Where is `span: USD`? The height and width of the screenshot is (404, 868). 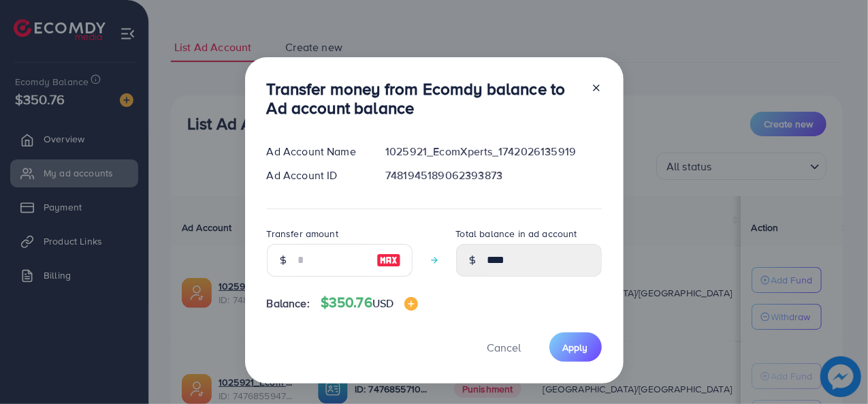 span: USD is located at coordinates (383, 303).